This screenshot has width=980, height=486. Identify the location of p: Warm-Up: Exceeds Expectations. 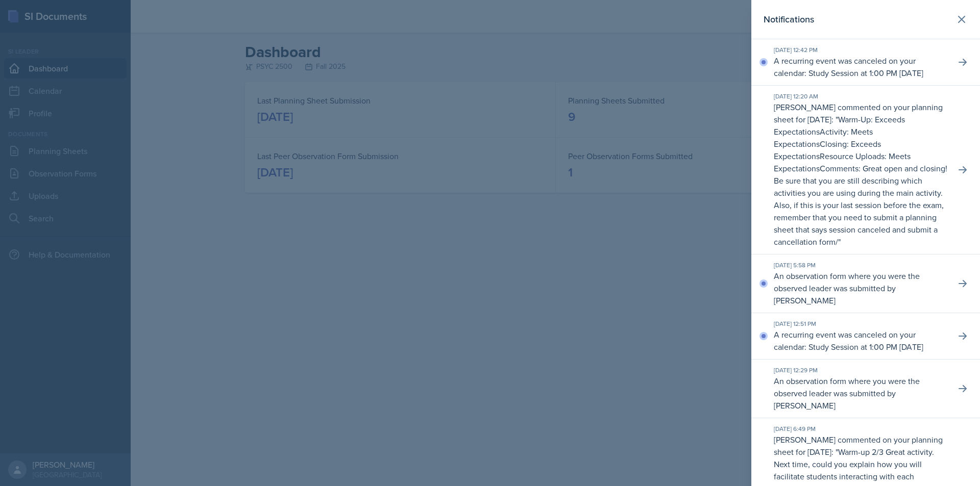
(840, 126).